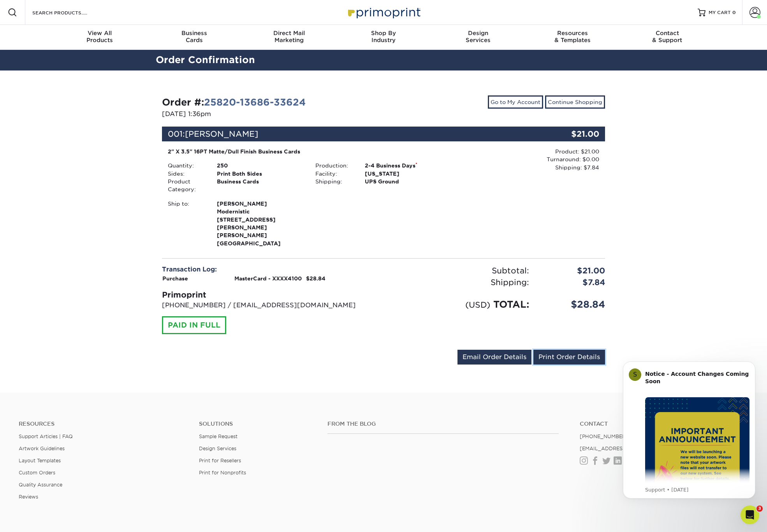 The height and width of the screenshot is (532, 767). Describe the element at coordinates (667, 37) in the screenshot. I see `div: & Support` at that location.